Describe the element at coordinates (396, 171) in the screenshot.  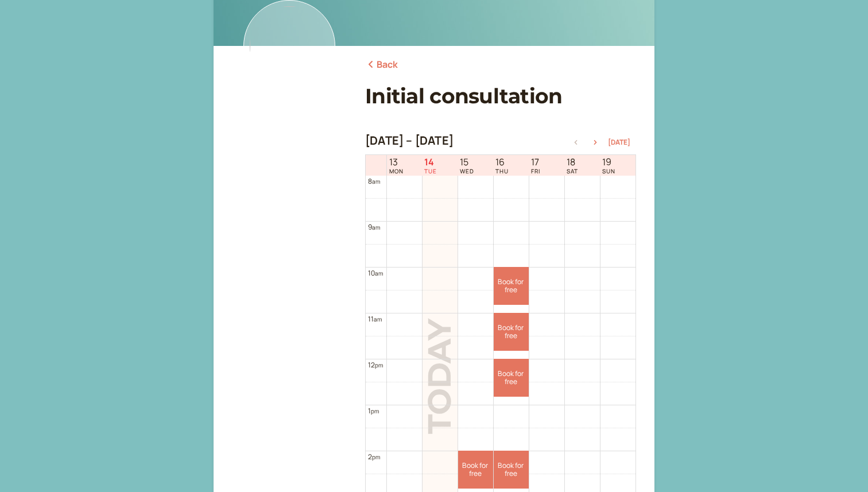
I see `span: MON` at that location.